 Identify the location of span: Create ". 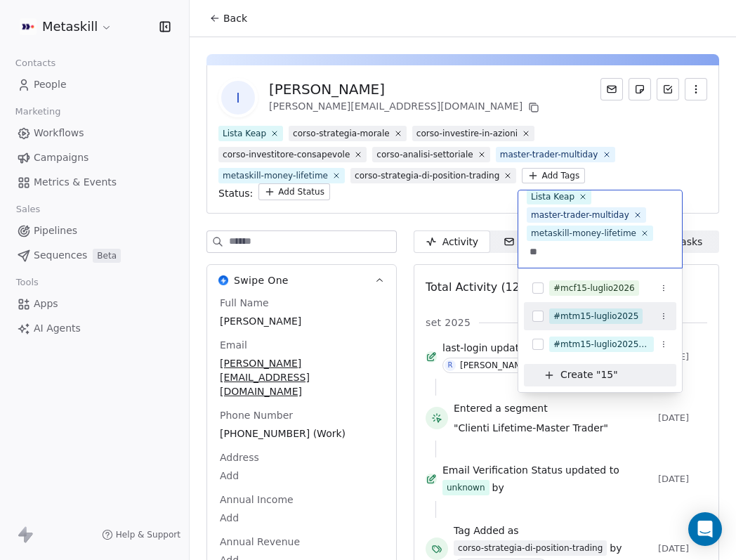
(580, 375).